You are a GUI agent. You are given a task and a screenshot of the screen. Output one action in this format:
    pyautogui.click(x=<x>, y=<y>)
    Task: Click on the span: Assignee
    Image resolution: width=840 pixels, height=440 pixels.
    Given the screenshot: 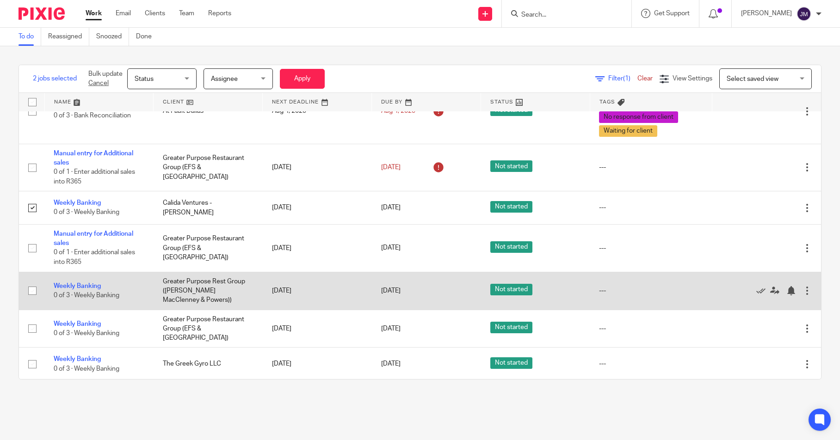 What is the action you would take?
    pyautogui.click(x=224, y=79)
    